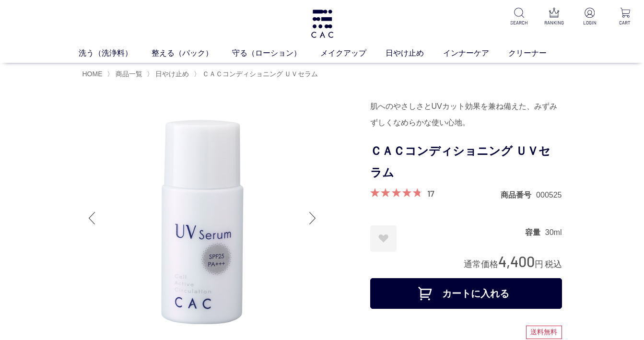 Image resolution: width=644 pixels, height=340 pixels. I want to click on span: 税込, so click(553, 264).